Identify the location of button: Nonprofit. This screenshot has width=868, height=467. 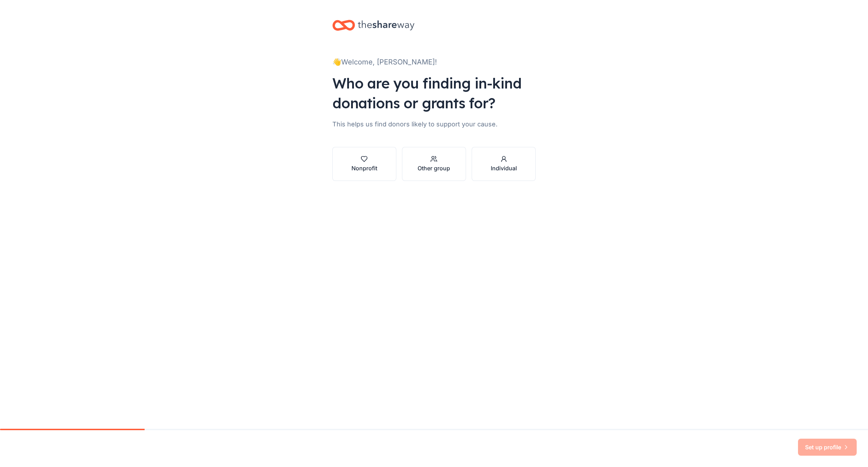
(364, 163).